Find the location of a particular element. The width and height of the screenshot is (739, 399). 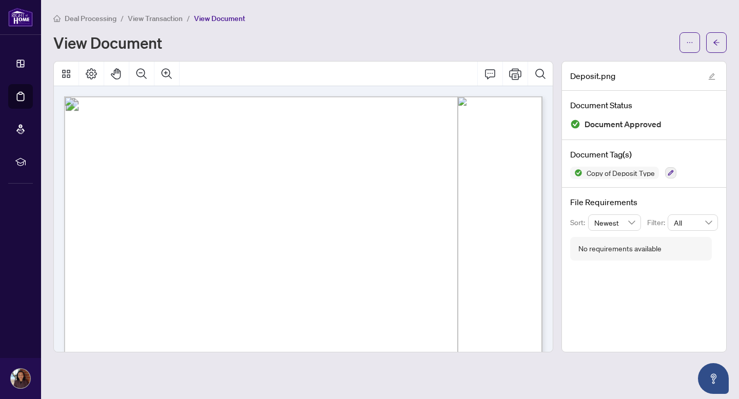

span: View Transaction is located at coordinates (155, 18).